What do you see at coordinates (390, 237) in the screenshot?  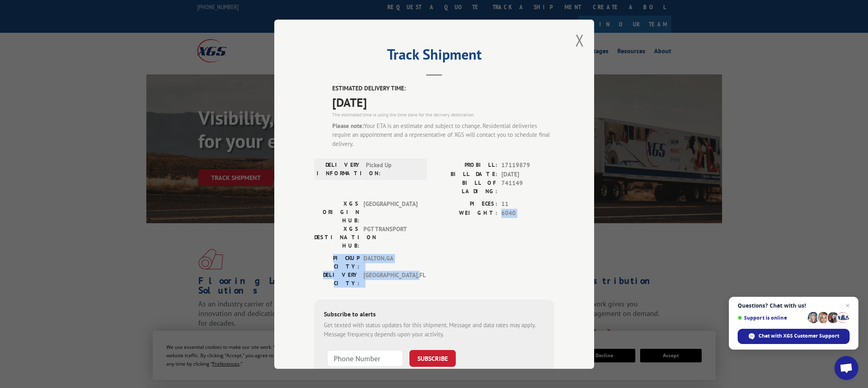 I see `span: PGT TRANSPORT` at bounding box center [390, 237].